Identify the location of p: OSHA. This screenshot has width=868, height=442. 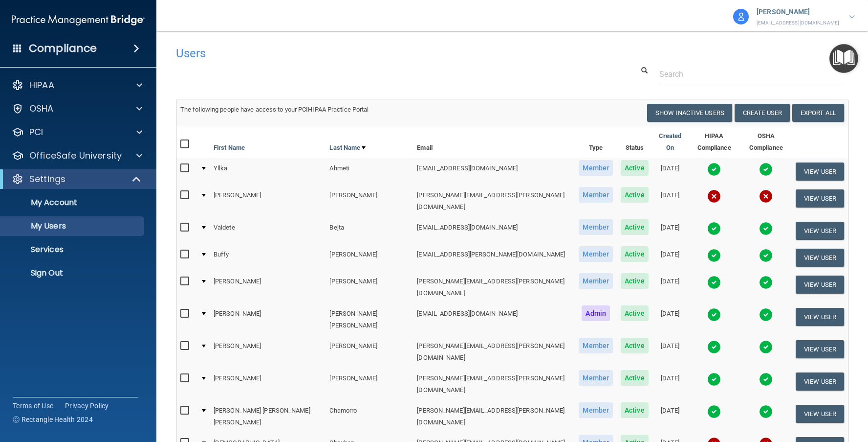
(41, 109).